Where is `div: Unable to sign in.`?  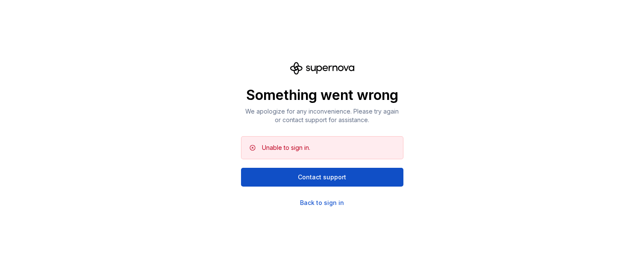
div: Unable to sign in. is located at coordinates (286, 148).